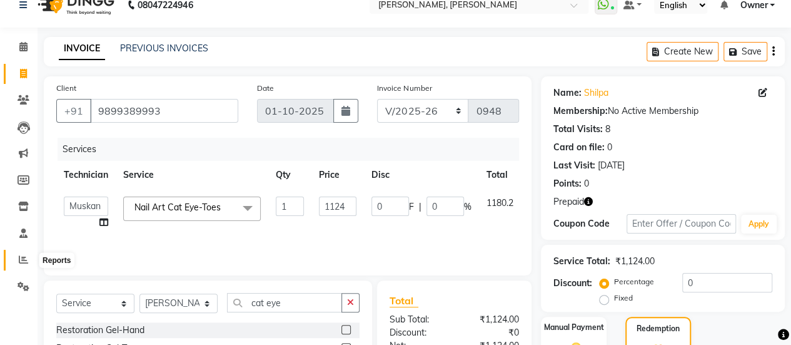  What do you see at coordinates (164, 48) in the screenshot?
I see `a: PREVIOUS INVOICES` at bounding box center [164, 48].